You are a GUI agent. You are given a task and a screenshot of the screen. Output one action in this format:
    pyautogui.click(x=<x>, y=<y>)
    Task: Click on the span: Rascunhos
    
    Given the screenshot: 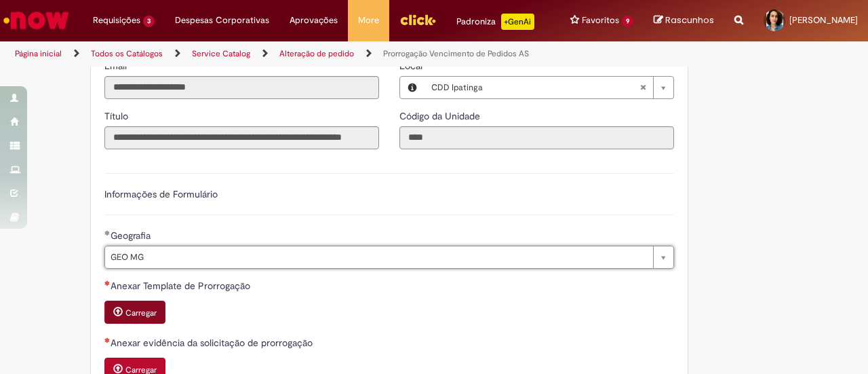 What is the action you would take?
    pyautogui.click(x=689, y=20)
    